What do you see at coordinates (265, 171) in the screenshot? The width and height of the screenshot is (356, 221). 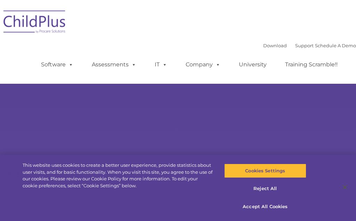 I see `button: Cookies Settings` at bounding box center [265, 171].